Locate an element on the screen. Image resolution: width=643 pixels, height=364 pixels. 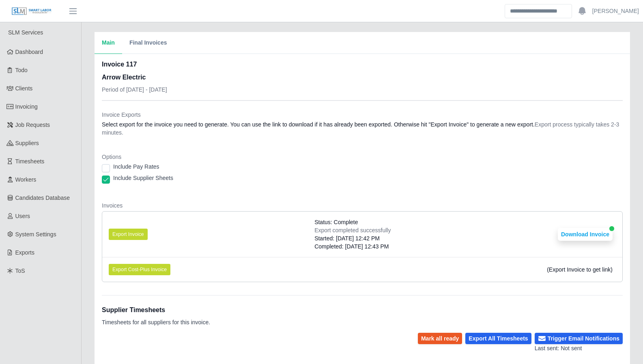
div: Last sent: Not sent is located at coordinates (578, 348).